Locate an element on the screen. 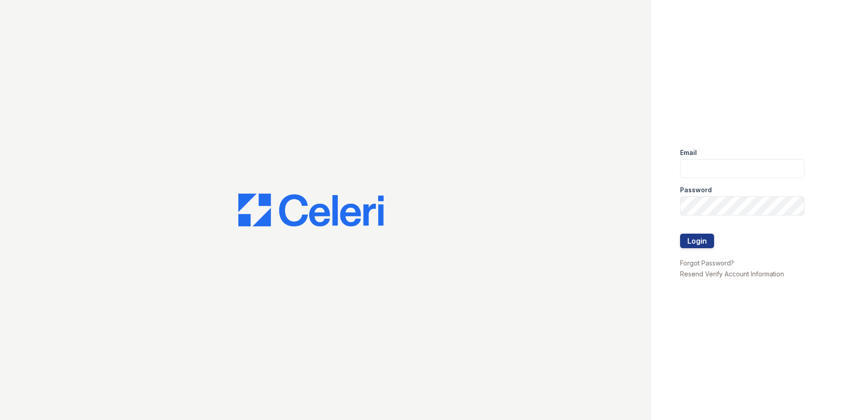  a: Forgot Password? is located at coordinates (706, 263).